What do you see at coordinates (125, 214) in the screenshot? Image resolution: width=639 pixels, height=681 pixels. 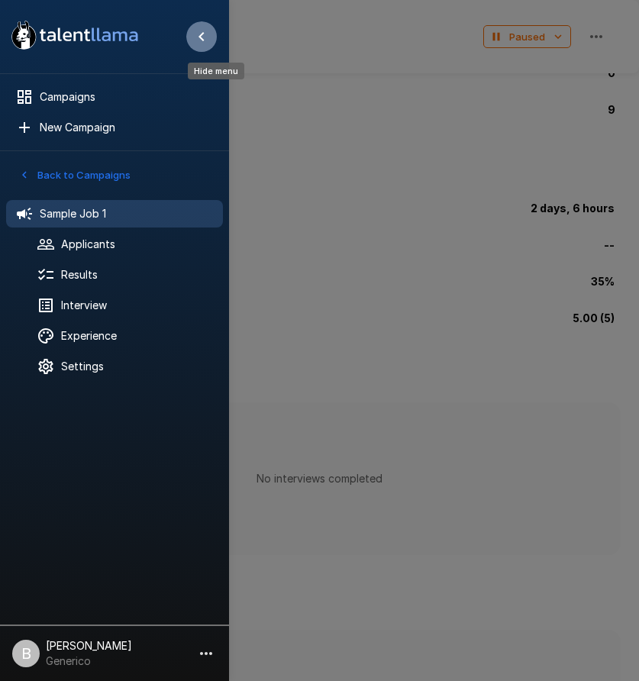 I see `span: Sample Job 1` at bounding box center [125, 214].